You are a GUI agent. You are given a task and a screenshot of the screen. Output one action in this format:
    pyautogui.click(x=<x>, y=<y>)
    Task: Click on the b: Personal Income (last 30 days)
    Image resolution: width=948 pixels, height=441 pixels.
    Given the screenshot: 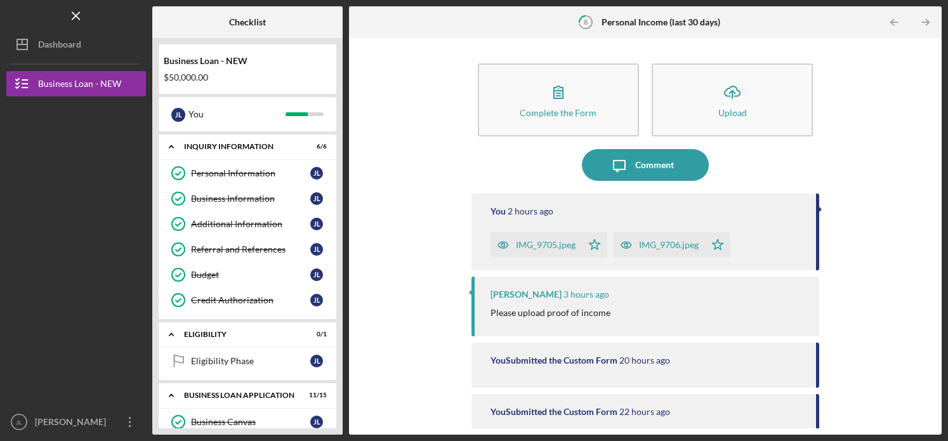 What is the action you would take?
    pyautogui.click(x=661, y=22)
    